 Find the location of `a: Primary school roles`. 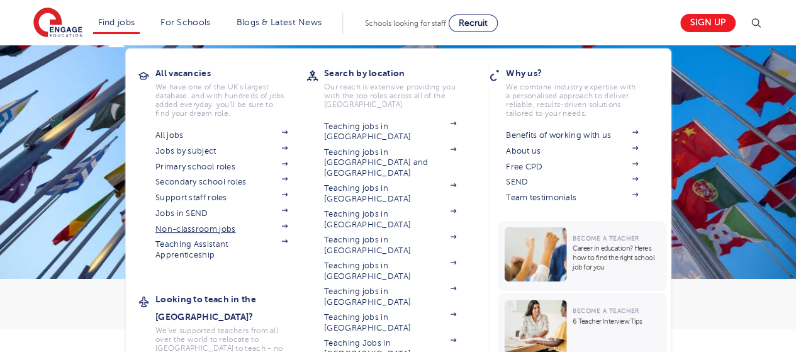

a: Primary school roles is located at coordinates (222, 167).